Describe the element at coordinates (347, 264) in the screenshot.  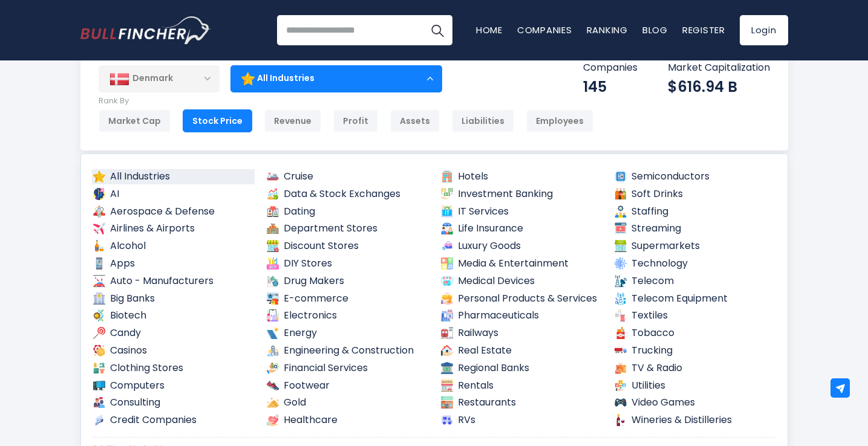
I see `a: DIY Stores` at that location.